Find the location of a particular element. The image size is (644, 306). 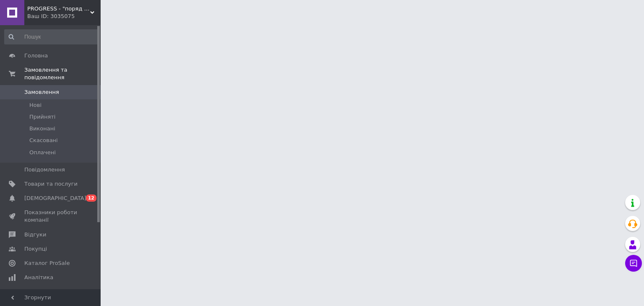

span: Замовлення та повідомлення is located at coordinates (62, 74).